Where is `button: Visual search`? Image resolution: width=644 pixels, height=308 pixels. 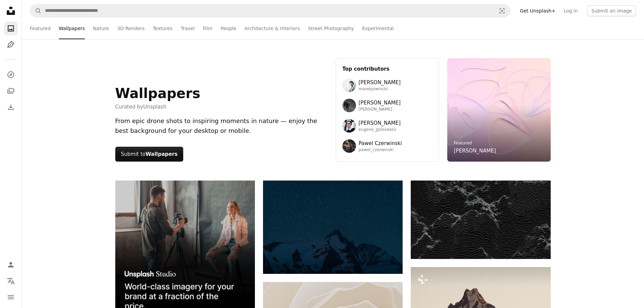 button: Visual search is located at coordinates (502, 11).